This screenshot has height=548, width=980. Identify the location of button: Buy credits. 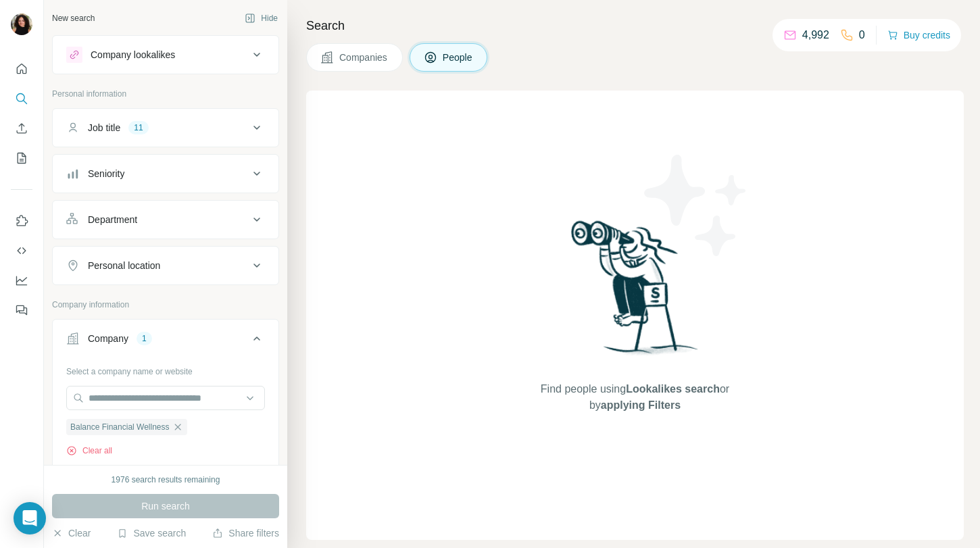
(919, 35).